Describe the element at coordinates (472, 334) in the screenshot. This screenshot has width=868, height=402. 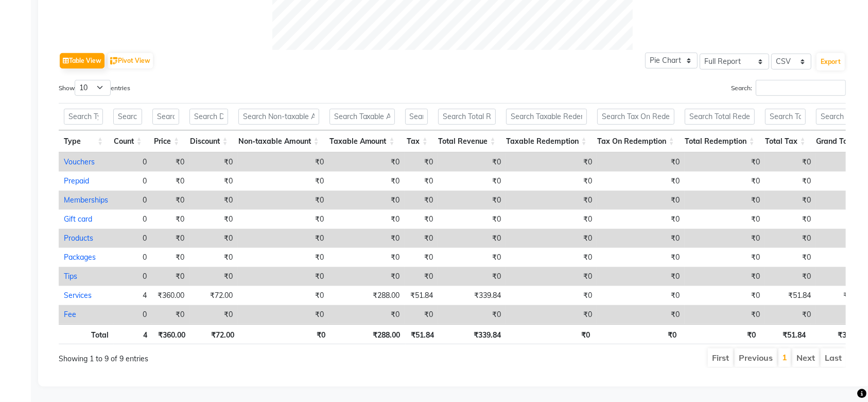
I see `th: ₹339.84` at that location.